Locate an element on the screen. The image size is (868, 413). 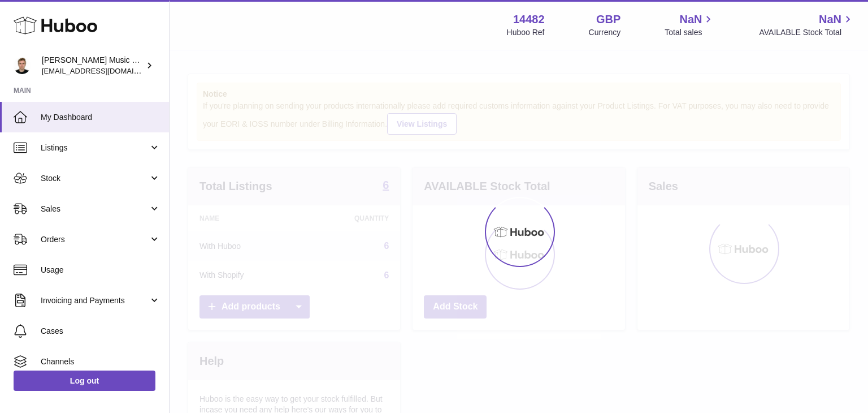
strong: 14482 is located at coordinates (529, 19).